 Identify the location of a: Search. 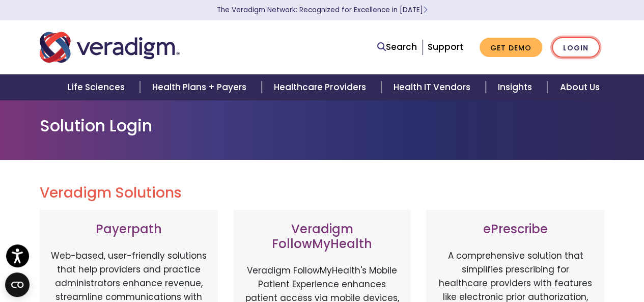
(397, 47).